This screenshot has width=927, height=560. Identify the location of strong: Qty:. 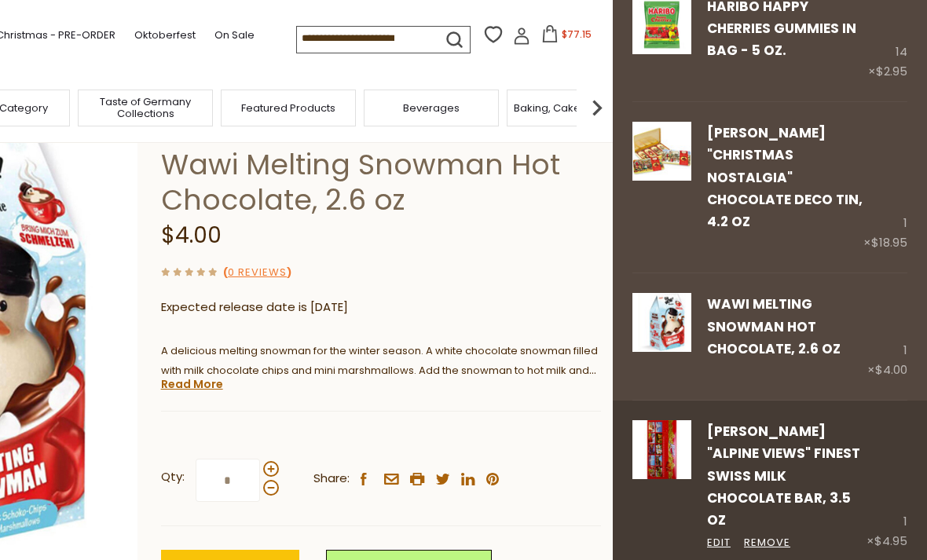
(173, 476).